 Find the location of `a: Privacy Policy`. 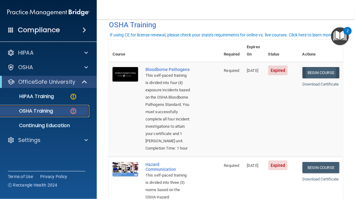

a: Privacy Policy is located at coordinates (54, 176).